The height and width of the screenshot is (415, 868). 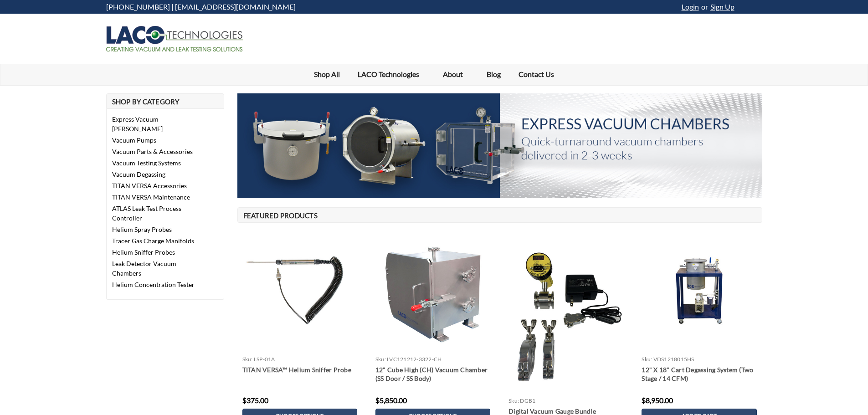 I want to click on h2: Shop By Category, so click(x=165, y=101).